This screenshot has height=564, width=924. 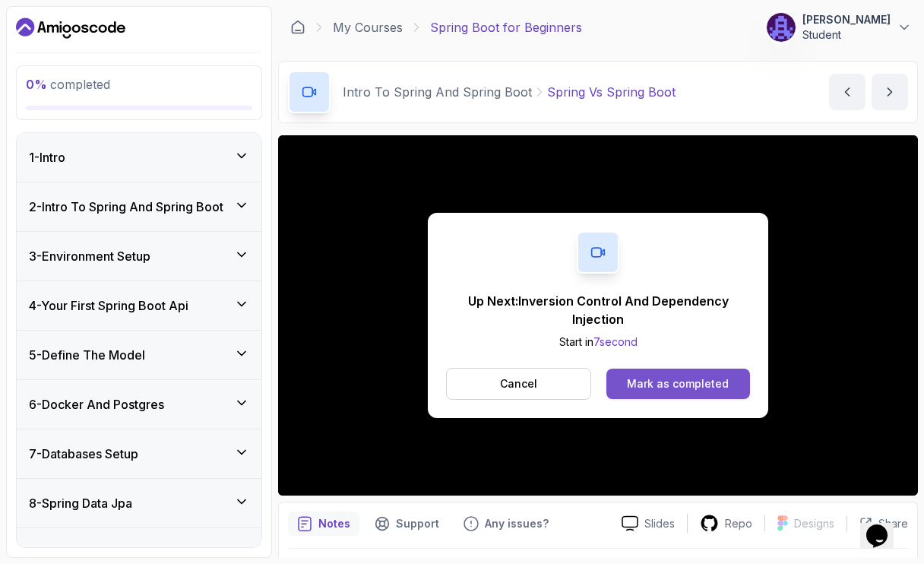 What do you see at coordinates (847, 92) in the screenshot?
I see `button: previous content` at bounding box center [847, 92].